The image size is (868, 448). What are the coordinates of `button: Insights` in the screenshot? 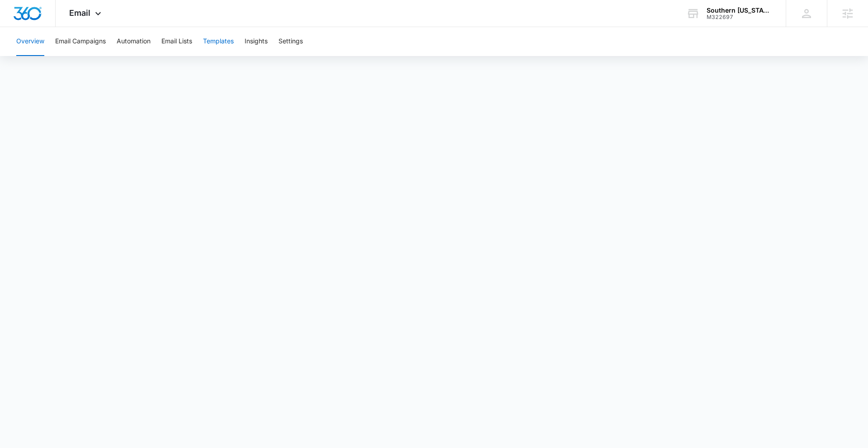 It's located at (256, 42).